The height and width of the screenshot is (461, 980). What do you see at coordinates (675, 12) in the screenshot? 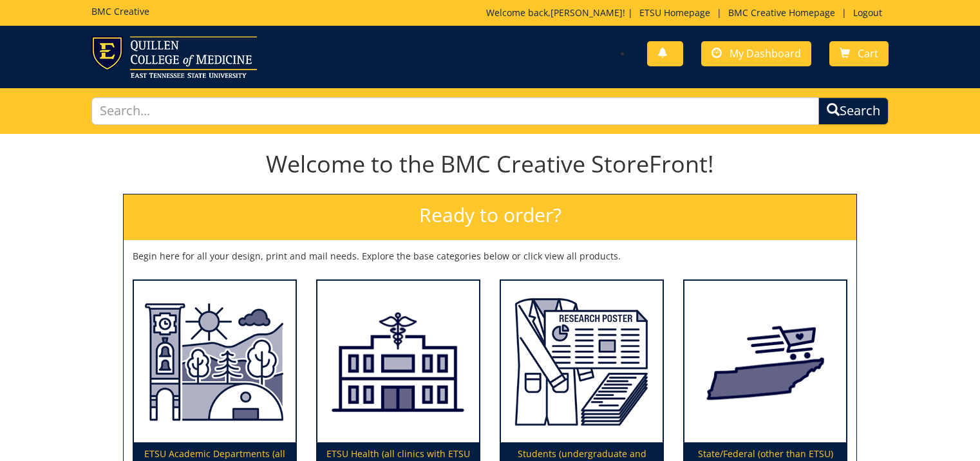
I see `a: ETSU Homepage` at bounding box center [675, 12].